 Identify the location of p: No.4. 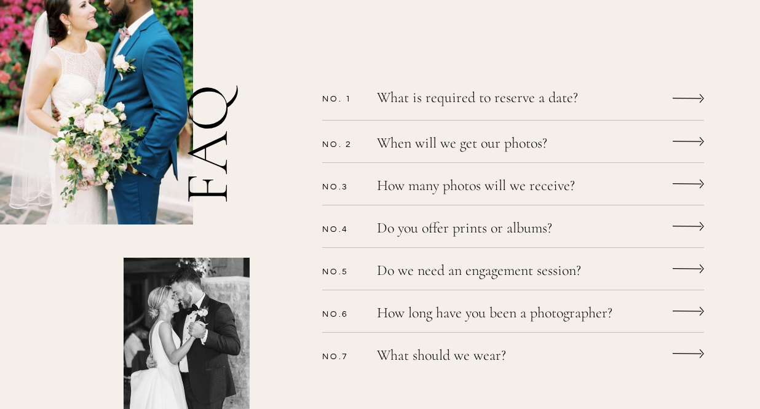
(342, 229).